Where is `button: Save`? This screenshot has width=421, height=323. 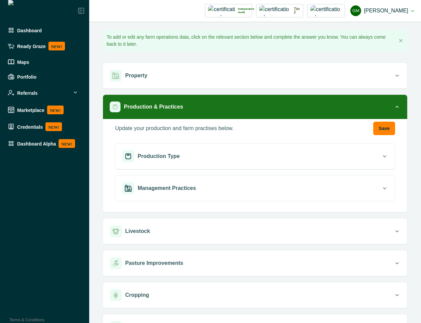 button: Save is located at coordinates (384, 128).